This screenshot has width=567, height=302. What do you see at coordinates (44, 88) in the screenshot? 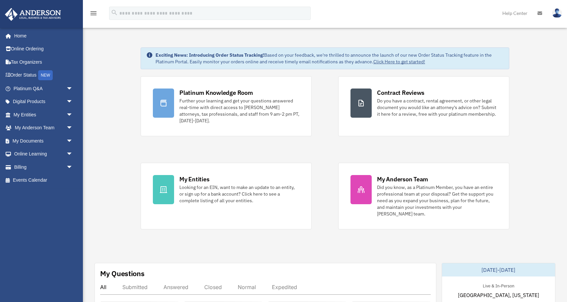
I see `a: Platinum Q&Aarrow_drop_down` at bounding box center [44, 88].